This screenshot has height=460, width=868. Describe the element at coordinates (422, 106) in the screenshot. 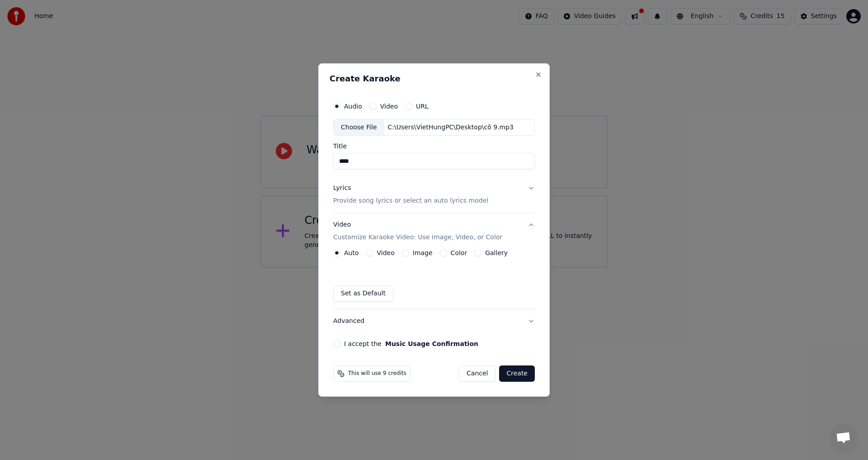

I see `label: URL` at that location.